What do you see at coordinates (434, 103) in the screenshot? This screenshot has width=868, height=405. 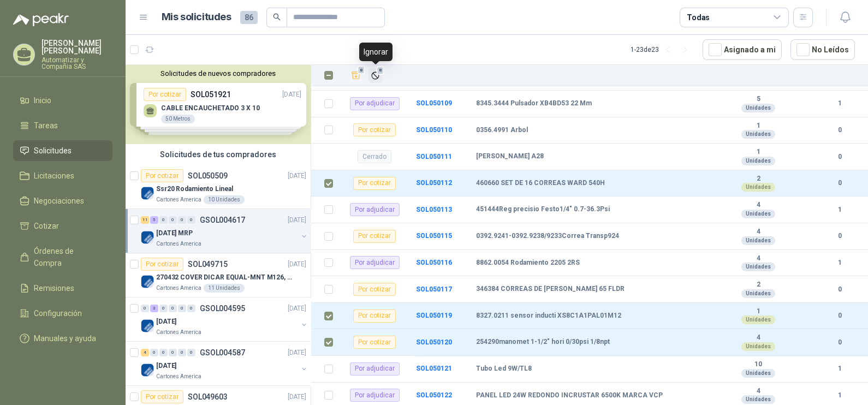 I see `a: SOL050109` at bounding box center [434, 103].